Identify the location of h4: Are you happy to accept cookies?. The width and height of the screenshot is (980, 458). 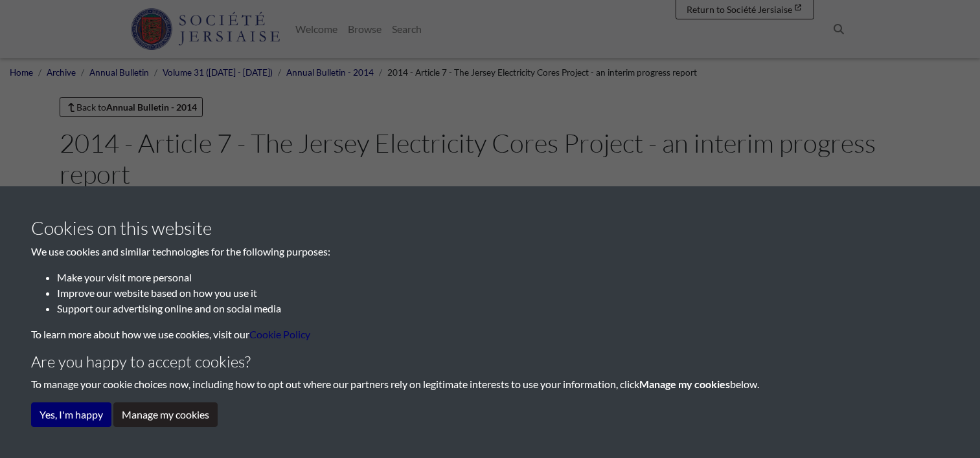
(489, 362).